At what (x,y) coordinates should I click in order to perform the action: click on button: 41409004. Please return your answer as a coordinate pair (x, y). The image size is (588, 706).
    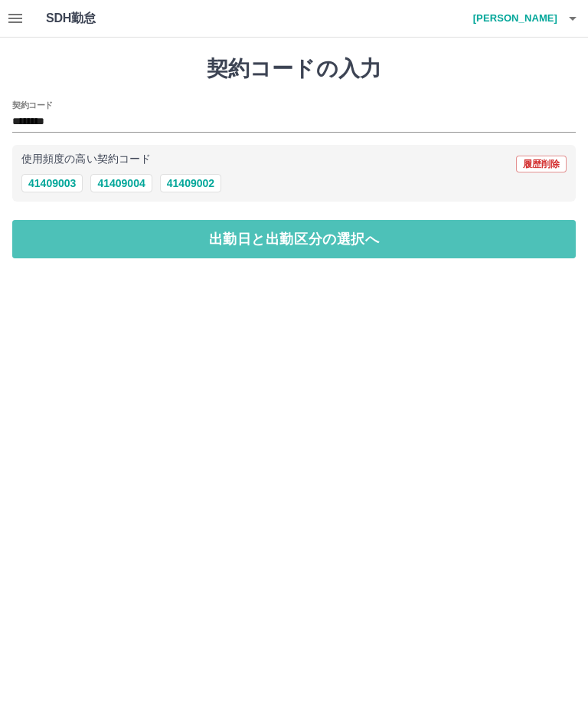
    Looking at the image, I should click on (121, 183).